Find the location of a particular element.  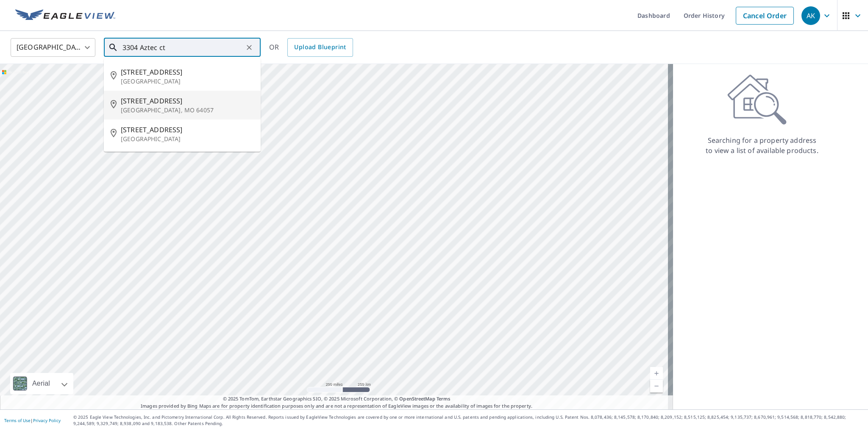

input: Search by address or latitude-longitude is located at coordinates (182, 48).